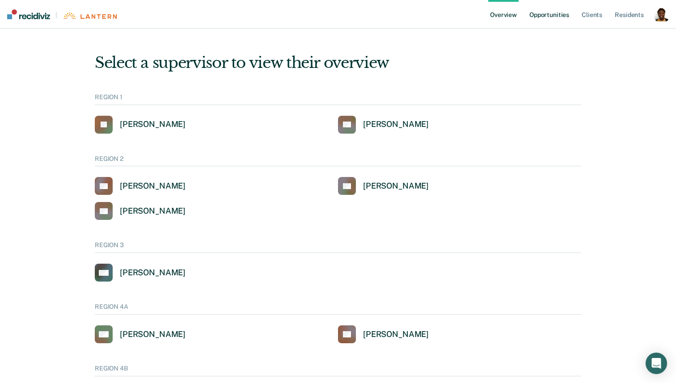 The width and height of the screenshot is (676, 383). What do you see at coordinates (338, 371) in the screenshot?
I see `div: REGION 4B` at bounding box center [338, 371].